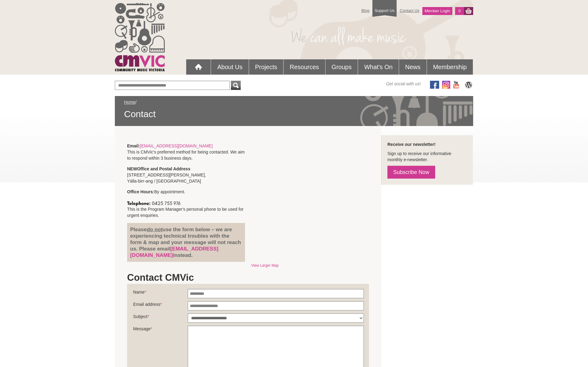 The image size is (588, 367). I want to click on p: Sign up to receive our informative monthly e-newsletter., so click(427, 156).